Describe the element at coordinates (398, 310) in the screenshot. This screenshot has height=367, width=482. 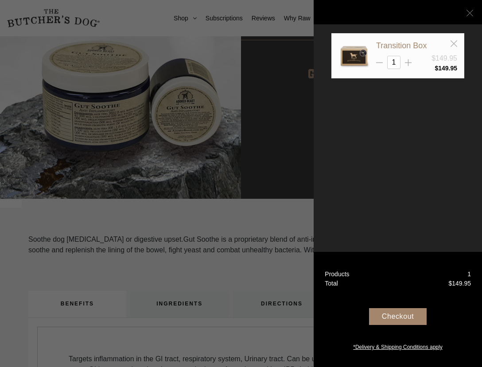
I see `a: Products 1 Total $149.95 Checkout` at that location.